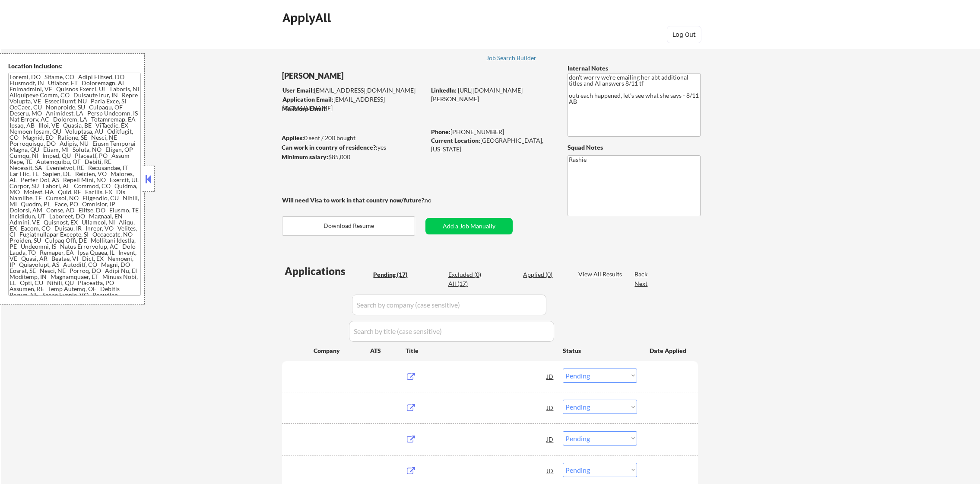 The image size is (980, 484). Describe the element at coordinates (470, 284) in the screenshot. I see `div: All (17)` at that location.